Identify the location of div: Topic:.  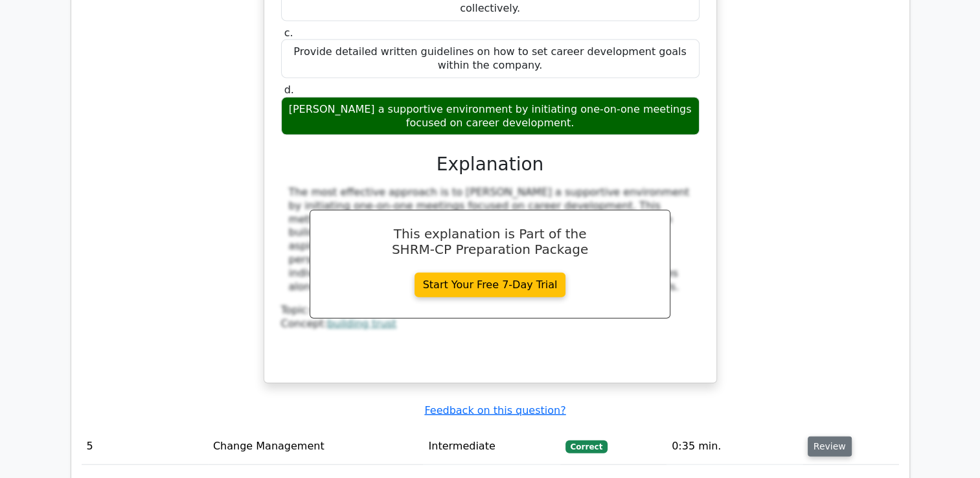
(491, 310).